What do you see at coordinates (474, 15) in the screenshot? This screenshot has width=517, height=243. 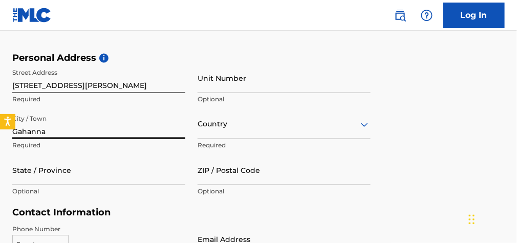 I see `a: Log In` at bounding box center [474, 15].